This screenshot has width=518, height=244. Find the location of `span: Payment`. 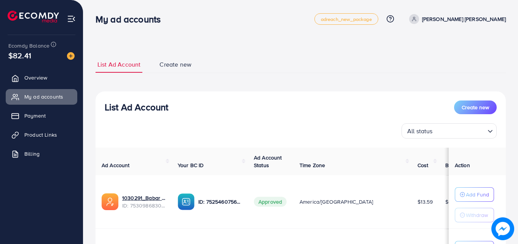

span: Payment is located at coordinates (35, 116).